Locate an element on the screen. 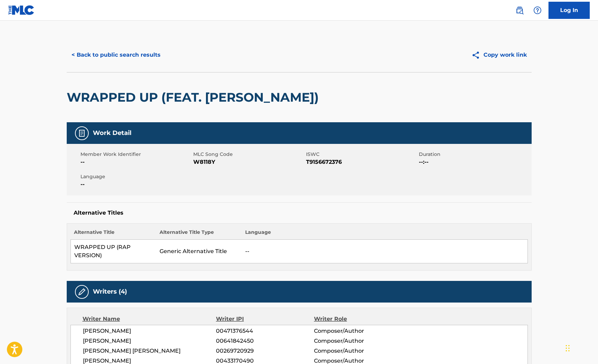 This screenshot has width=598, height=364. span: T9156672376 is located at coordinates (362, 162).